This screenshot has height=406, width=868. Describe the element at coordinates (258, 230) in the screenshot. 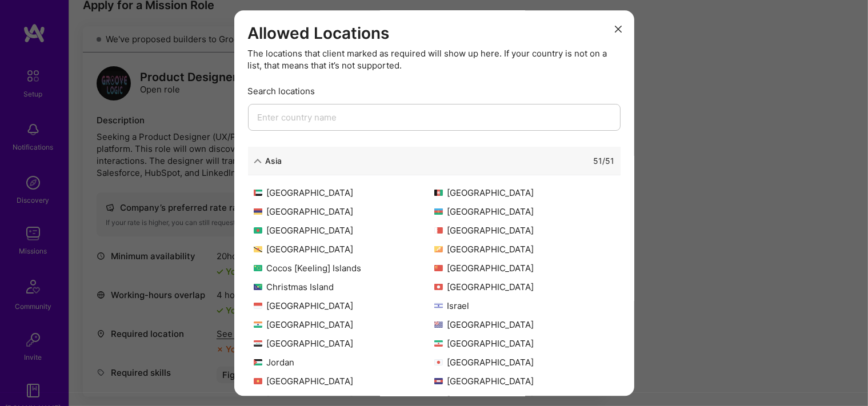

I see `img: Bangladesh` at that location.